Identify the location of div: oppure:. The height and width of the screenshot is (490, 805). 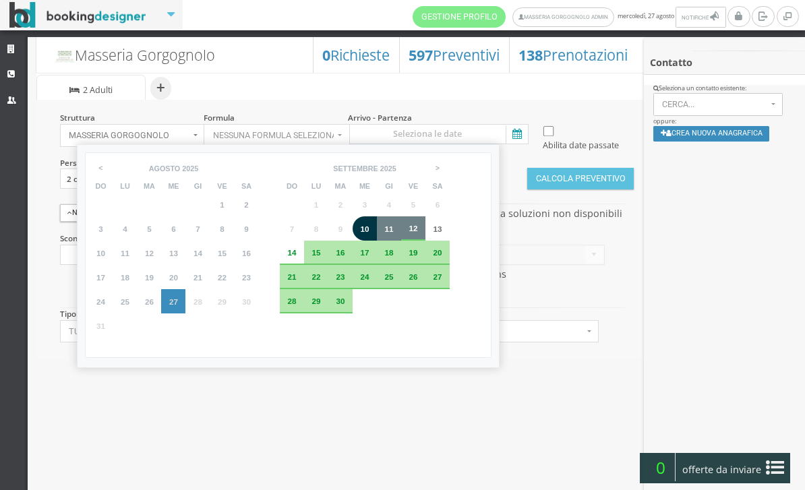
(724, 117).